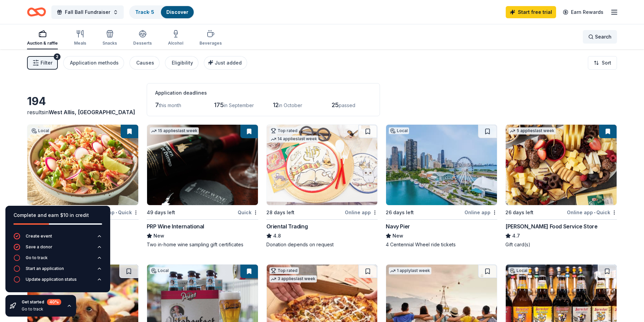 This screenshot has width=644, height=322. What do you see at coordinates (80, 38) in the screenshot?
I see `button: Meals` at bounding box center [80, 38].